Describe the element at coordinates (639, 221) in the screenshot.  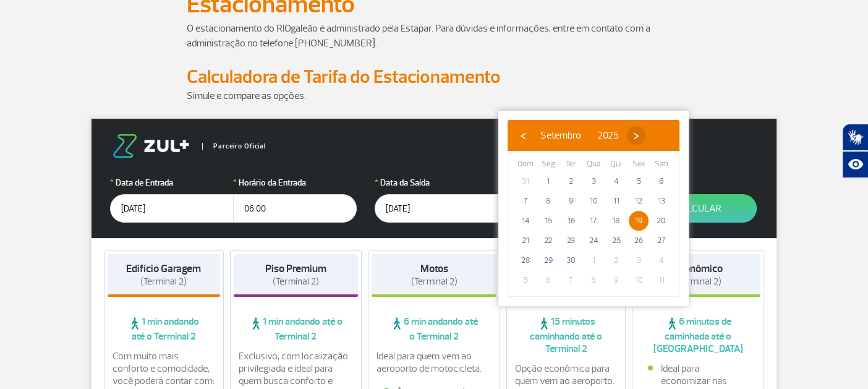
I see `span: 19` at that location.